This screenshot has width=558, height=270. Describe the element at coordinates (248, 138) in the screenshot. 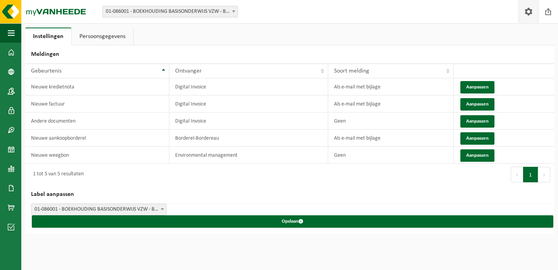

I see `td: Borderel-Bordereau` at that location.